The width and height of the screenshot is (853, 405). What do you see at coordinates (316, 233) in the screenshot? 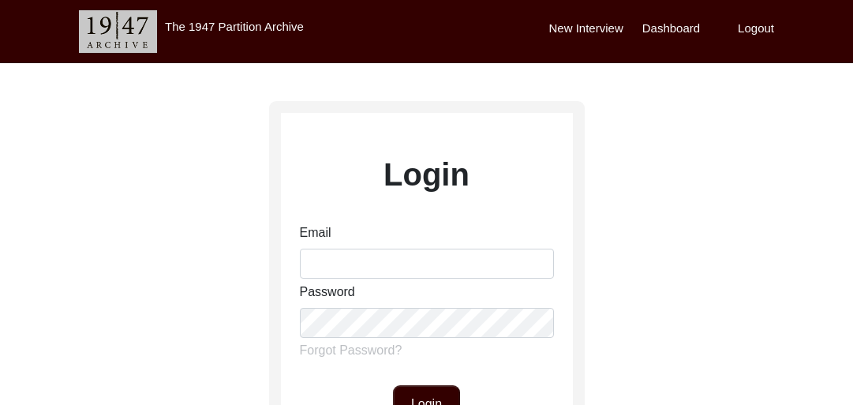
I see `label: Email` at bounding box center [316, 233].